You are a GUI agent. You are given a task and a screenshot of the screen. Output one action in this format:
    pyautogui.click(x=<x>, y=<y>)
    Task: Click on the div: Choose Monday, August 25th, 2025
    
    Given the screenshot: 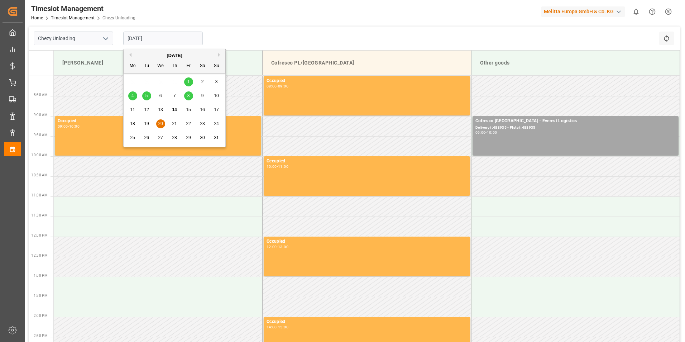 What is the action you would take?
    pyautogui.click(x=133, y=138)
    